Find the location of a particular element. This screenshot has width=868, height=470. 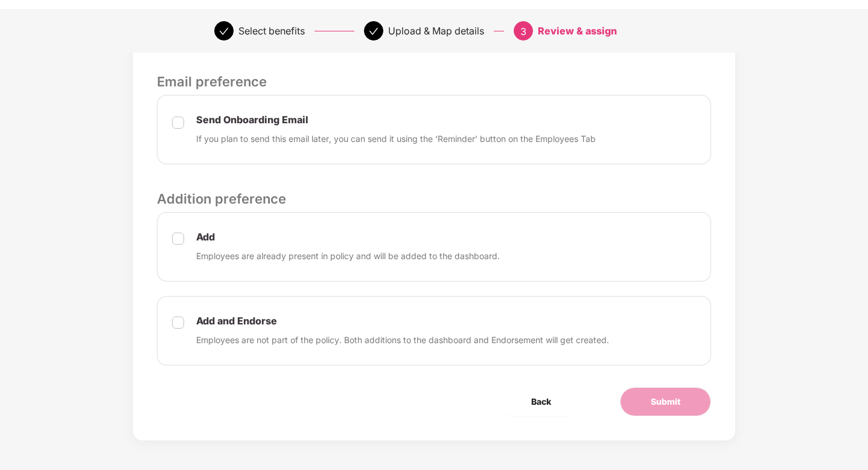

p: If you plan to send this email later, you can send it using the ‘Reminder’ button on the Employee... is located at coordinates (396, 139).